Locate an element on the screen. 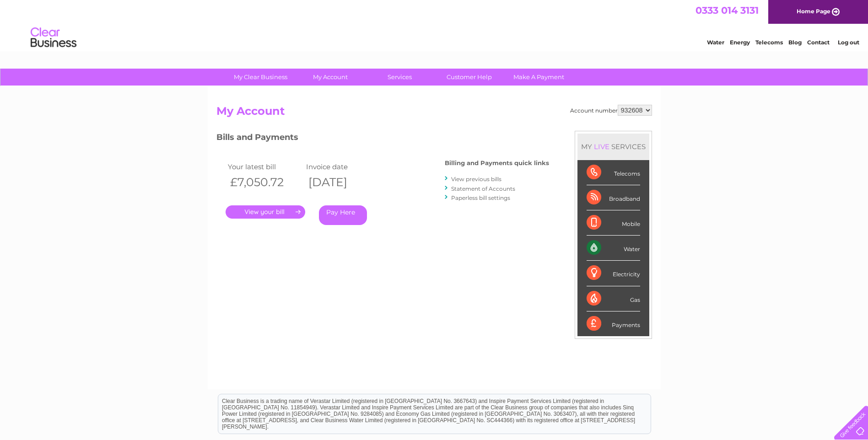  a: Pay Here is located at coordinates (343, 215).